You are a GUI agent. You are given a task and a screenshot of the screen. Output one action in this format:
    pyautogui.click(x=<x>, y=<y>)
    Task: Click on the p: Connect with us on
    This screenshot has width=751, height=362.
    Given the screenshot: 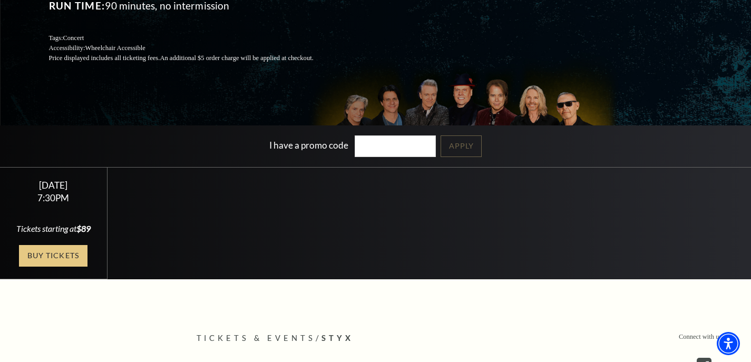 What is the action you would take?
    pyautogui.click(x=704, y=337)
    